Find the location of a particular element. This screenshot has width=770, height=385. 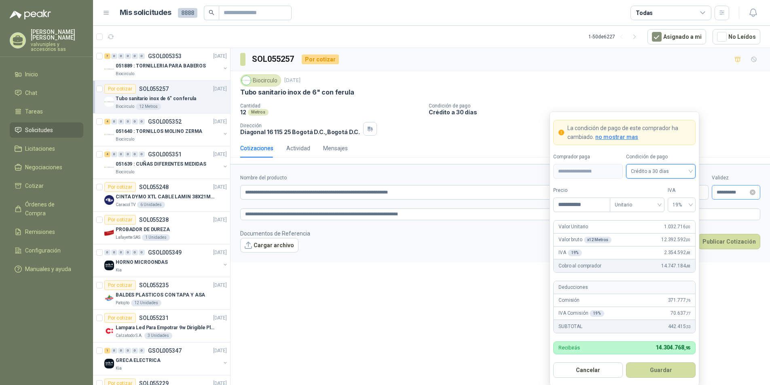

p: Calzatodo S.A. is located at coordinates (129, 336).